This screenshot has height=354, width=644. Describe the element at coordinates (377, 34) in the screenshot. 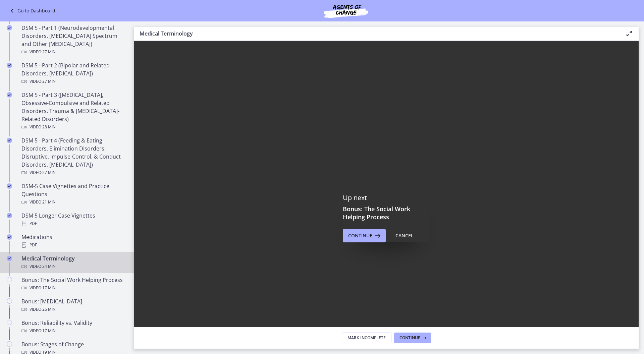

I see `h3: Medical Terminology` at that location.